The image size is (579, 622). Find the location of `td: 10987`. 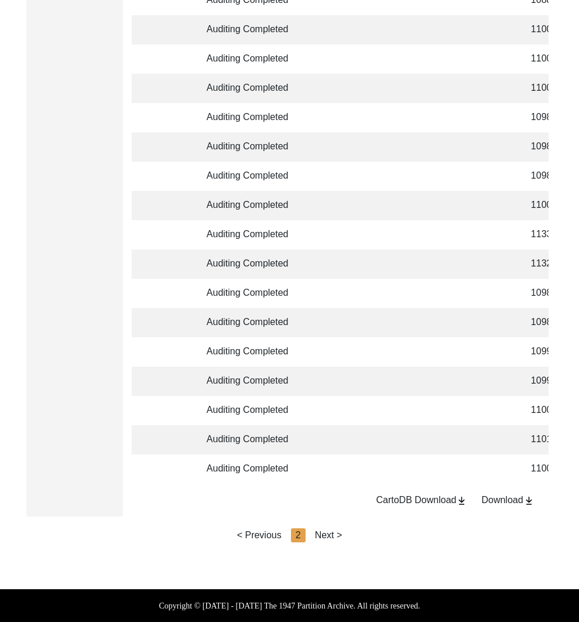

td: 10987 is located at coordinates (542, 147).